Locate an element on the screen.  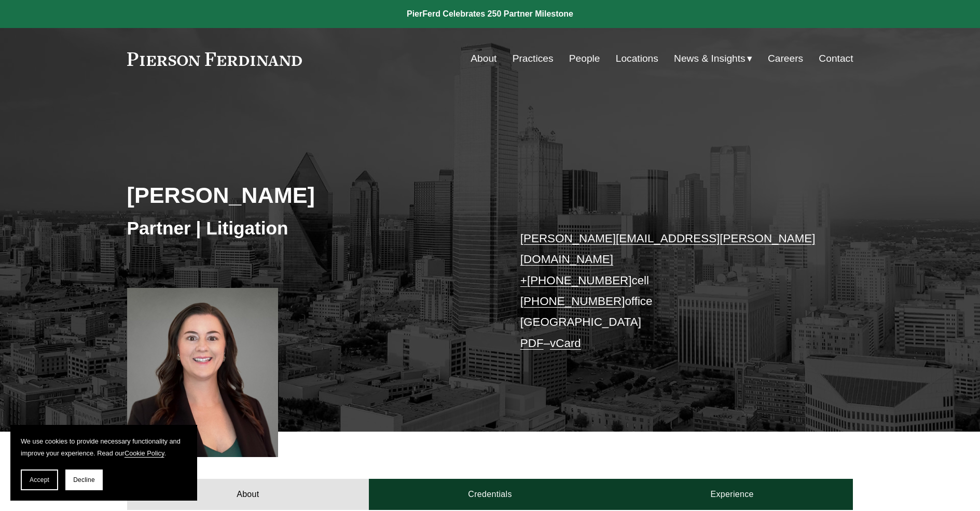
span: Decline is located at coordinates (84, 480).